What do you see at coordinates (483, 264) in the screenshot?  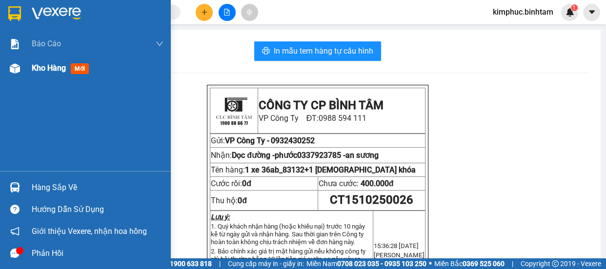 I see `strong: 0369 525 060` at bounding box center [483, 264].